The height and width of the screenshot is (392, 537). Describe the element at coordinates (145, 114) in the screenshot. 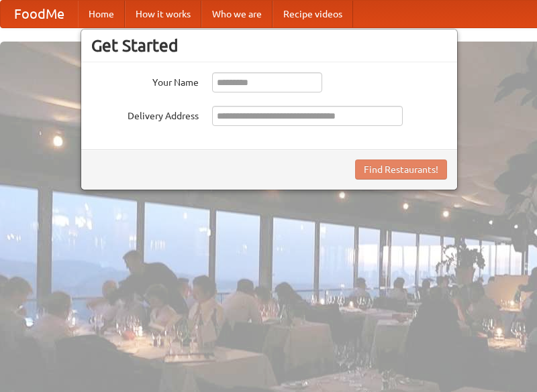

I see `label: Delivery Address` at that location.